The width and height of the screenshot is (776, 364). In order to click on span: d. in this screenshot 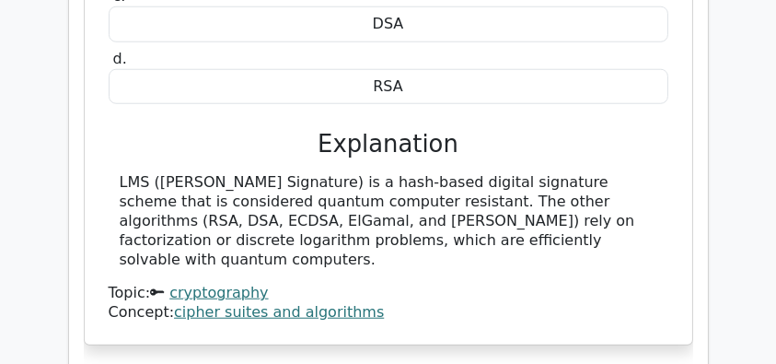, I will do `click(120, 58)`.